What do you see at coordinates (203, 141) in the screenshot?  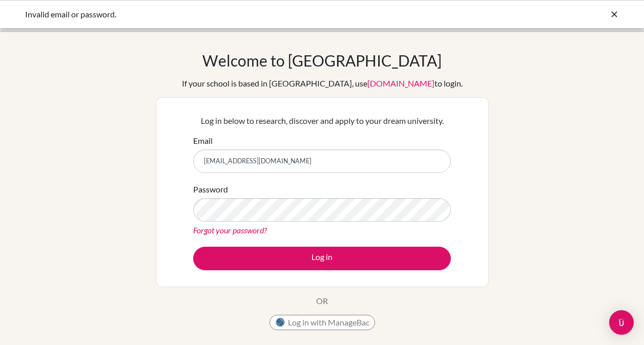 I see `label: Email` at bounding box center [203, 141].